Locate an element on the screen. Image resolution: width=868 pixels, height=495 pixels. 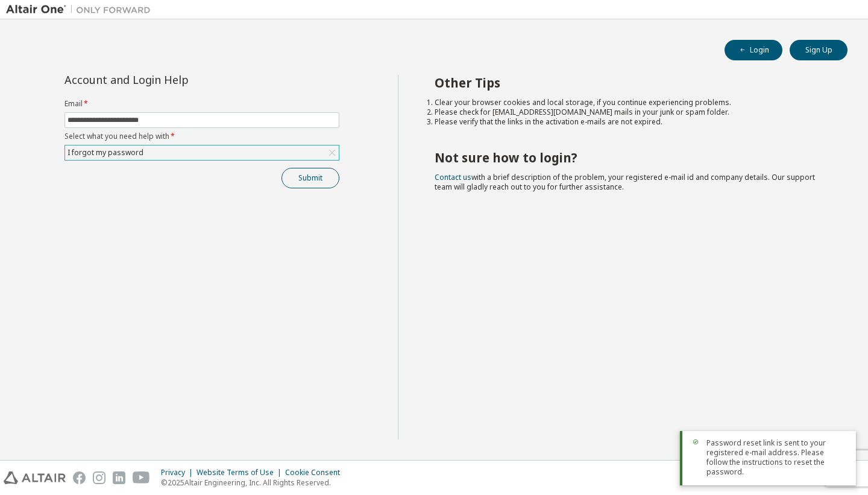
span: with a brief description of the problem, your registered e-mail id and company details. Our suppo... is located at coordinates (625, 182).